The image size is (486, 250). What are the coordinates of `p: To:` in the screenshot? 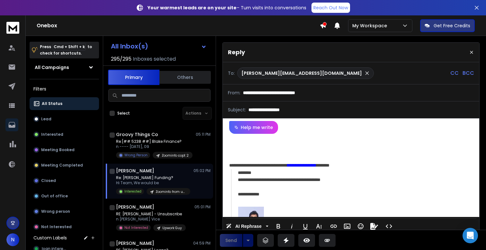 It's located at (231, 73).